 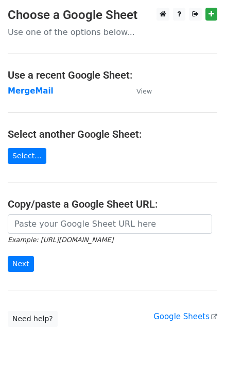 I want to click on a: Select..., so click(x=27, y=156).